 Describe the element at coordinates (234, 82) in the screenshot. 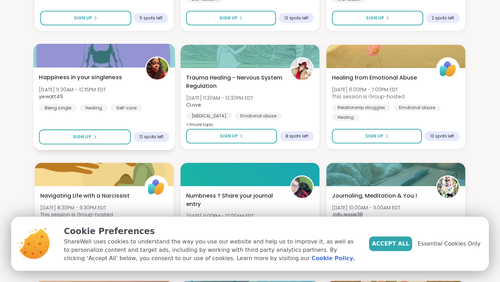

I see `span: Trauma Healing - Nervous System Regulation` at that location.